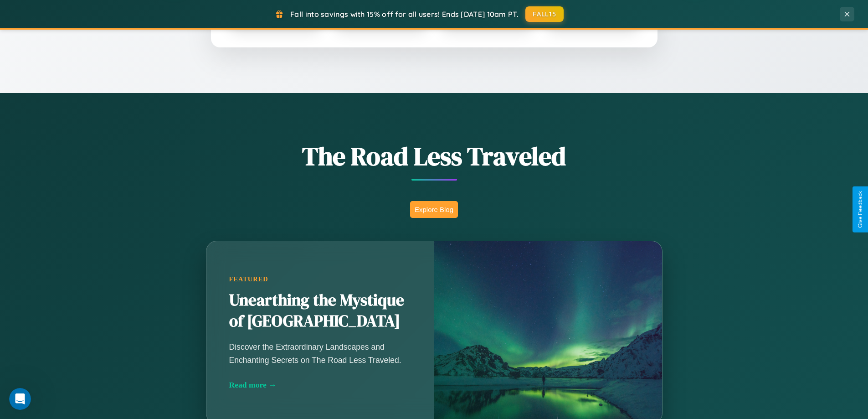  Describe the element at coordinates (320, 385) in the screenshot. I see `div: Read more →` at that location.